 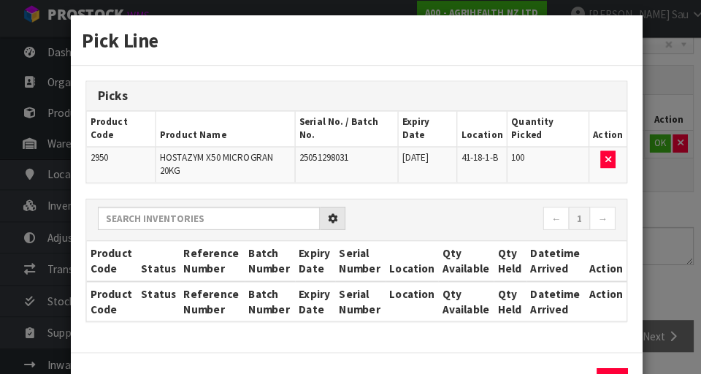 I want to click on a: 1, so click(x=566, y=222).